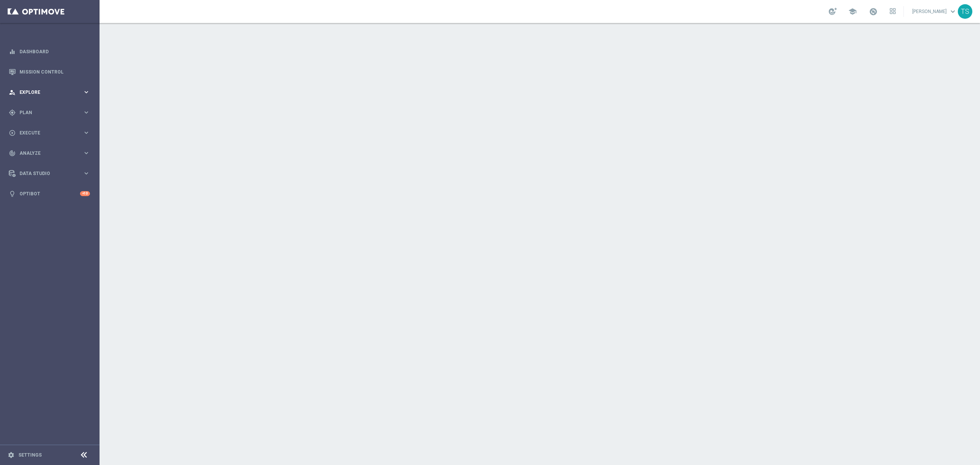 This screenshot has width=980, height=465. Describe the element at coordinates (49, 52) in the screenshot. I see `button: equalizer Dashboard` at that location.